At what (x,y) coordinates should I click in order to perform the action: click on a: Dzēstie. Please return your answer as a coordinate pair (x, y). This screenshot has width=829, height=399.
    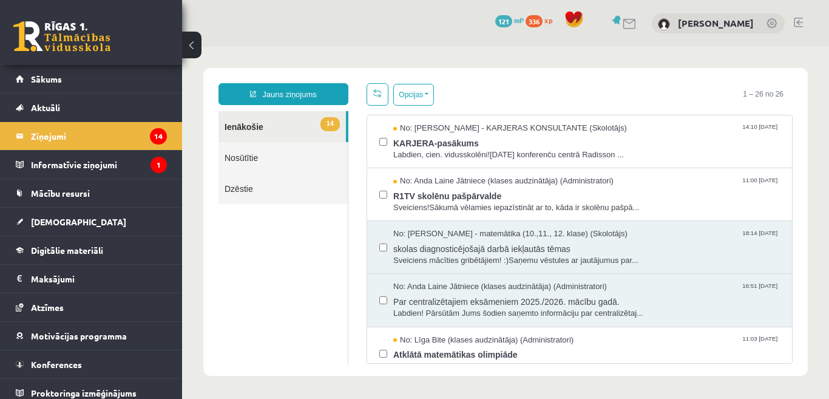
    Looking at the image, I should click on (101, 141).